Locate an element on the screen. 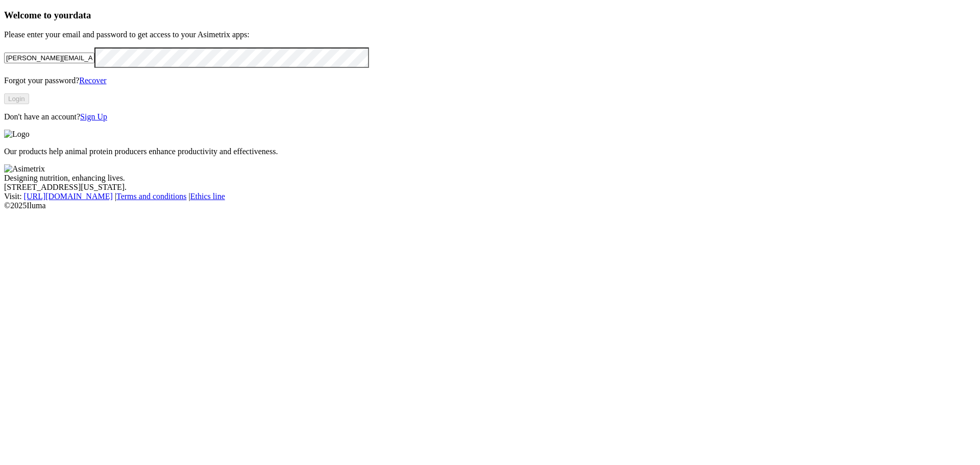  a: Terms and conditions is located at coordinates (152, 196).